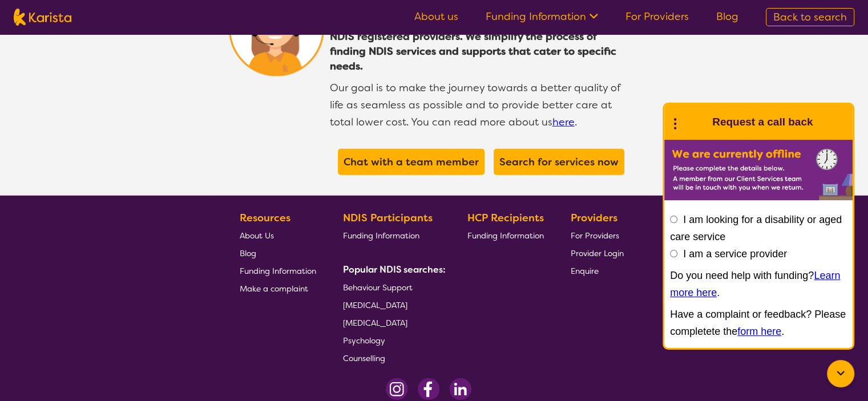  I want to click on img: Karista, so click(694, 122).